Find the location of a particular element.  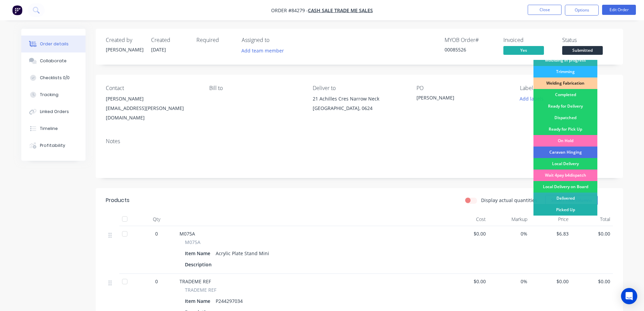

div: Collaborate is located at coordinates (53, 61).